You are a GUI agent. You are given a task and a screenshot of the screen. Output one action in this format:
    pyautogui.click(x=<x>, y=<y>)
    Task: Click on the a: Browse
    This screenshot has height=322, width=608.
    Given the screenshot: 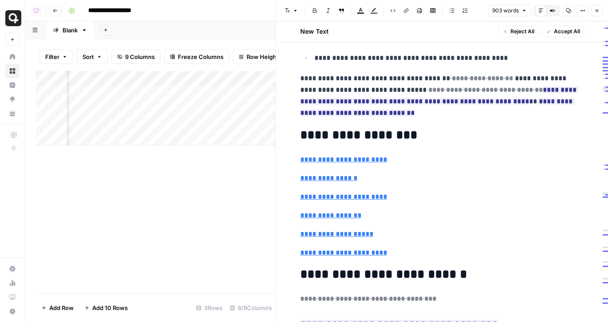 What is the action you would take?
    pyautogui.click(x=12, y=71)
    